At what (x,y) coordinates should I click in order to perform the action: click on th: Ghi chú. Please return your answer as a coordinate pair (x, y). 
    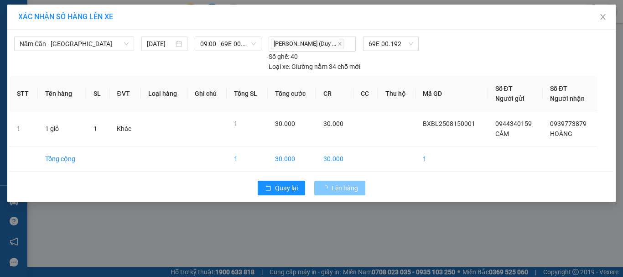
    Looking at the image, I should click on (207, 94).